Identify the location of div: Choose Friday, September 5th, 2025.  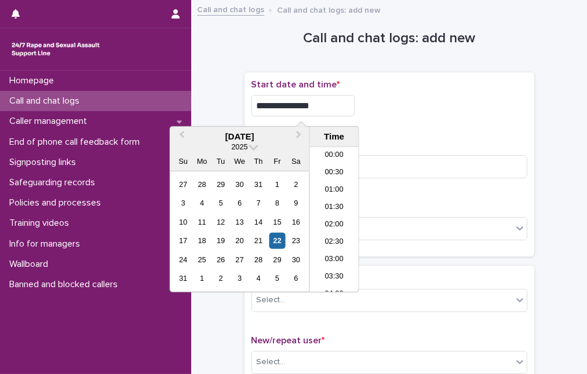
(277, 278).